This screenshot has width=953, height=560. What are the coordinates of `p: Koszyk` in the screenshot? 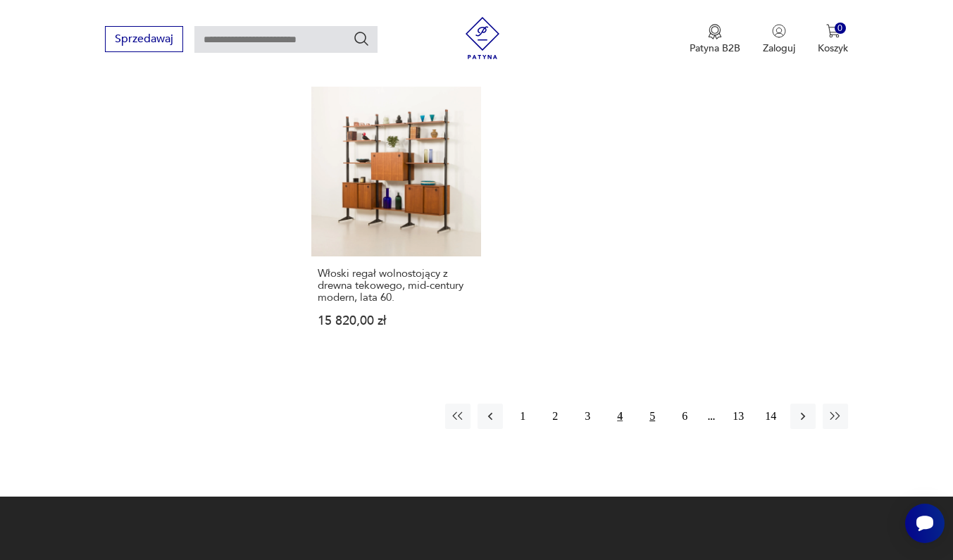 It's located at (832, 48).